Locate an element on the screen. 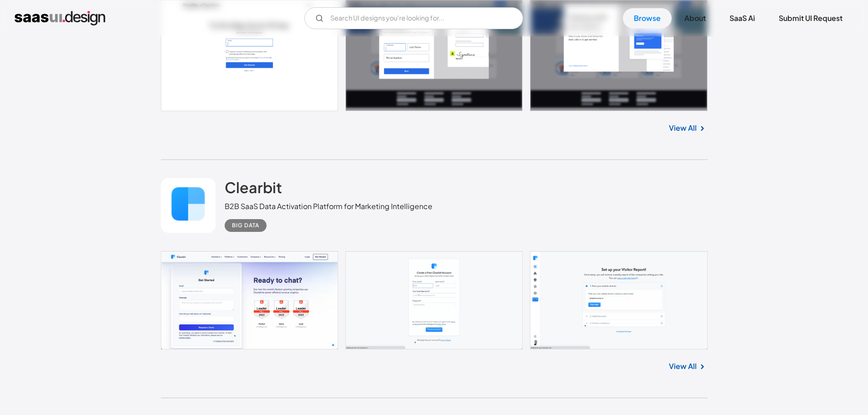  a: About is located at coordinates (695, 18).